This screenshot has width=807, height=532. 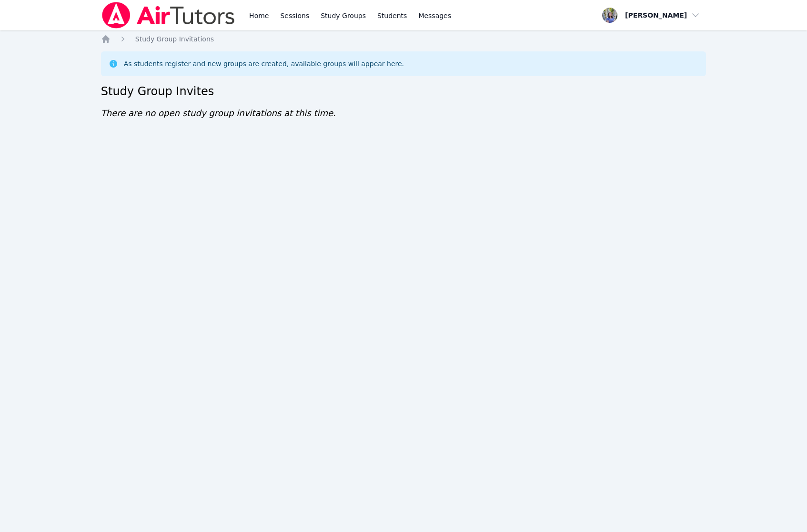 I want to click on a: Study Group Invitations, so click(x=174, y=39).